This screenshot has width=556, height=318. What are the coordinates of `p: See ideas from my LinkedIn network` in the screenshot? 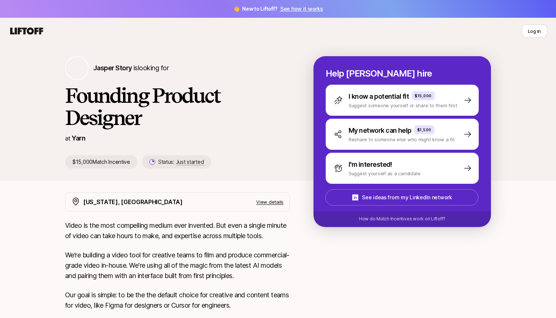 It's located at (407, 198).